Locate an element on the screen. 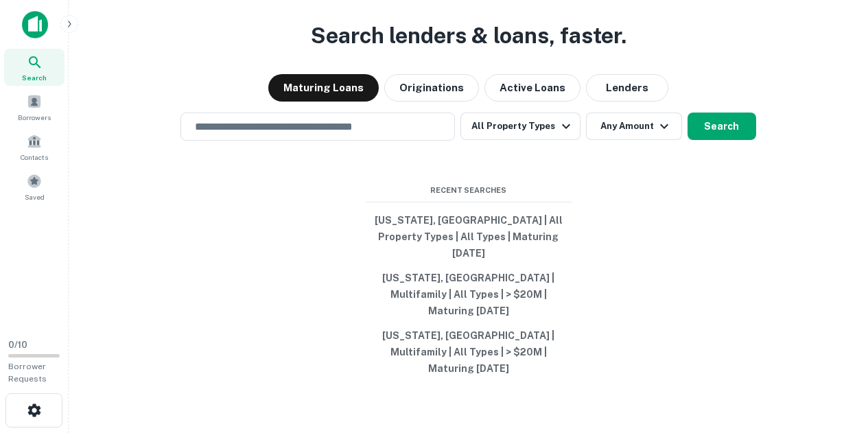 The height and width of the screenshot is (433, 868). span: Borrower Requests is located at coordinates (27, 372).